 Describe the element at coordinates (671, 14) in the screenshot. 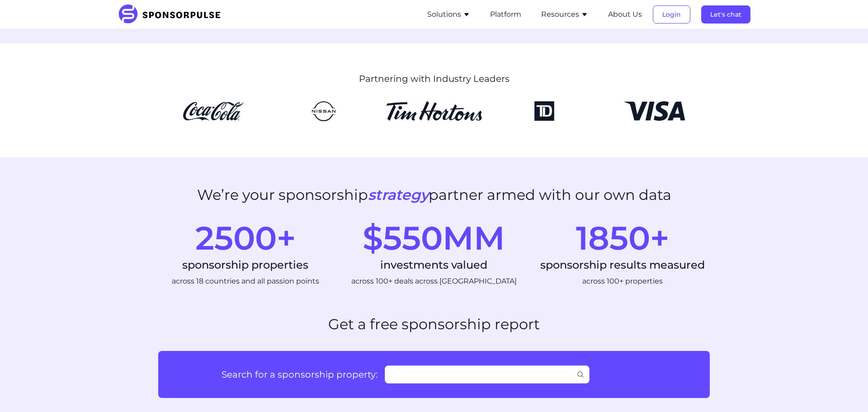

I see `a: Login` at that location.